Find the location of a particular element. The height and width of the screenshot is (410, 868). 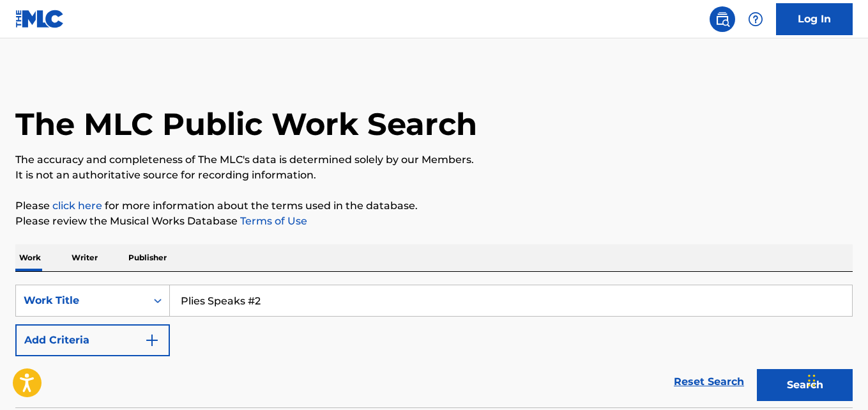

a: Log In is located at coordinates (814, 20).